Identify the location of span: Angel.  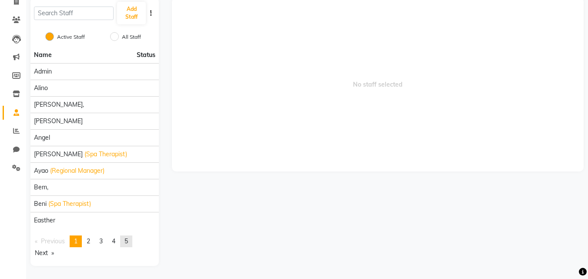
(42, 137).